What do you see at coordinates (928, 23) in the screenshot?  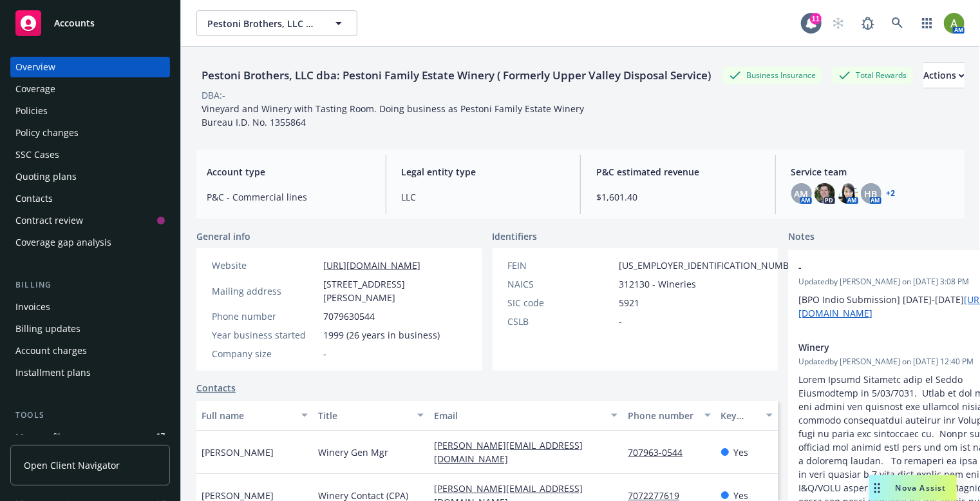 I see `a: Switch app` at bounding box center [928, 23].